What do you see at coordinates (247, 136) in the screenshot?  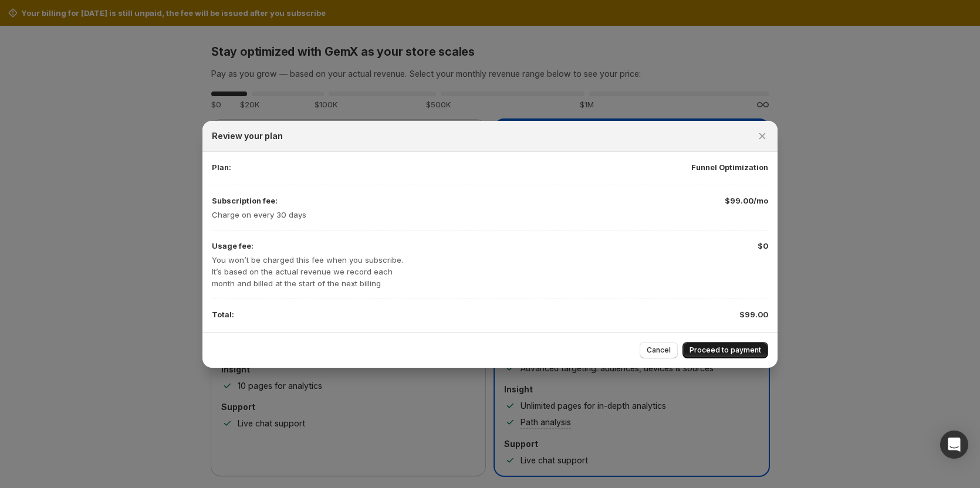 I see `h2: Review your plan` at bounding box center [247, 136].